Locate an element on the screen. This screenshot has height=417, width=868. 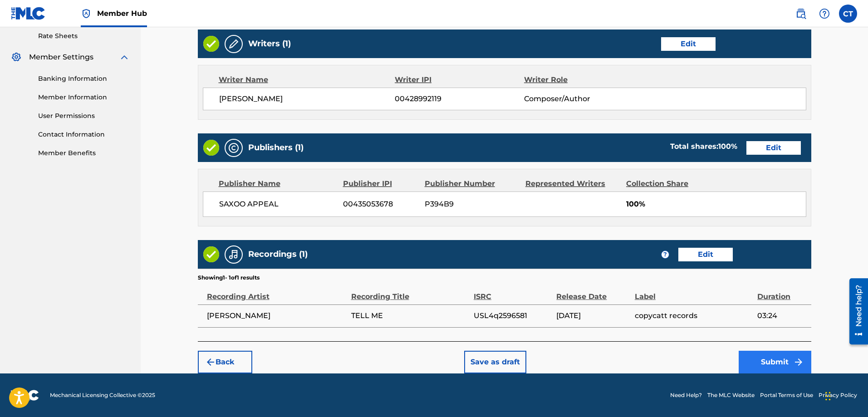
h5: Recordings (1) is located at coordinates (278, 254).